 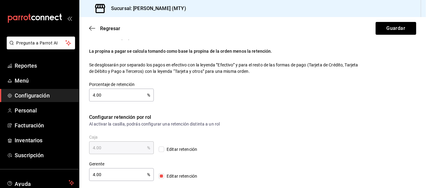 What do you see at coordinates (225, 51) in the screenshot?
I see `div: La propina a pagar se calcula tomando como base la propina de la orden menos la retención.` at bounding box center [225, 51].